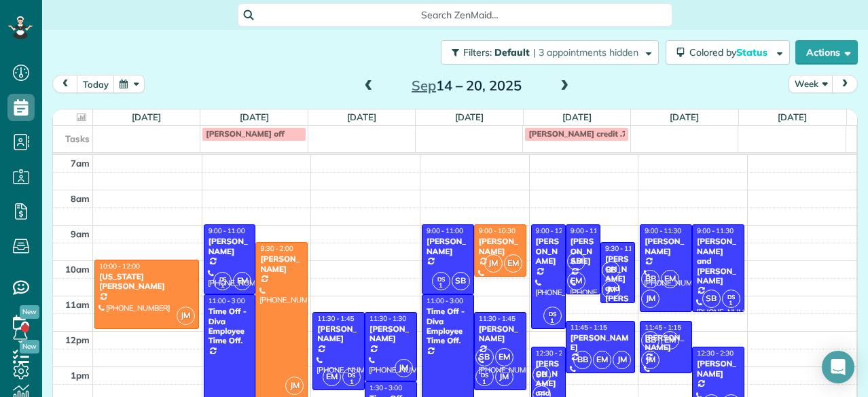 This screenshot has width=868, height=397. Describe the element at coordinates (478, 52) in the screenshot. I see `span: Filters:` at that location.